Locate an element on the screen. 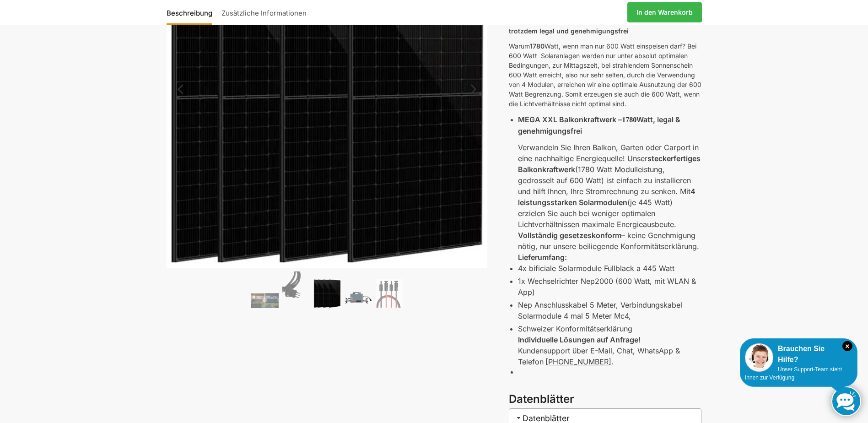 Image resolution: width=868 pixels, height=423 pixels. p: Warum Watt, wenn man nur 600 Watt einspeisen darf? Bei 600 Watt Solaranlagen werden nur unter abs... is located at coordinates (605, 75).